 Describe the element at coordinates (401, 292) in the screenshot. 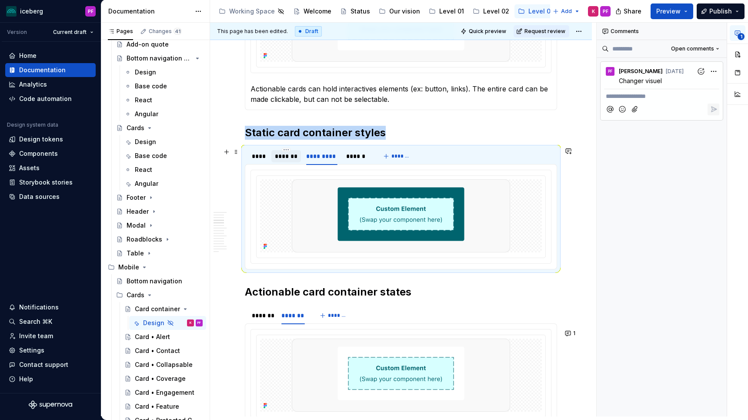

I see `h2: Actionable card container states` at that location.